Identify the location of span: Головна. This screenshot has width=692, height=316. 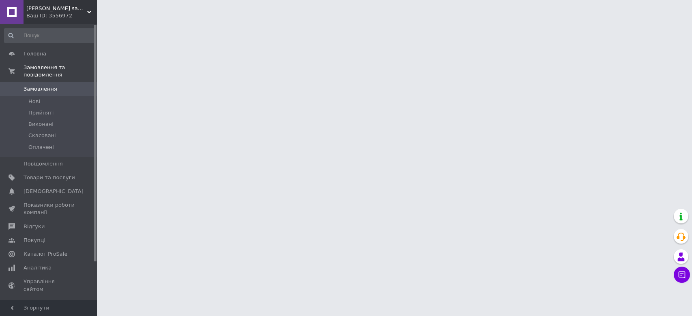
(35, 54).